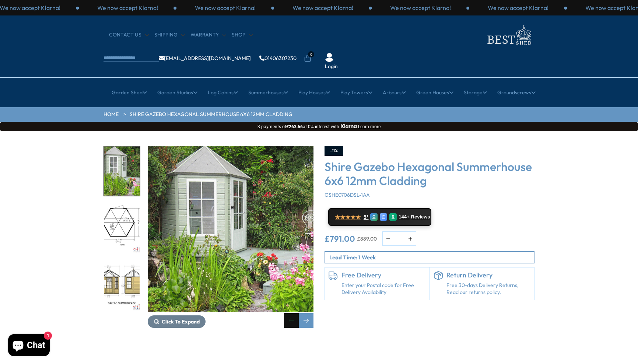 The width and height of the screenshot is (638, 364). I want to click on div: -11%, so click(334, 151).